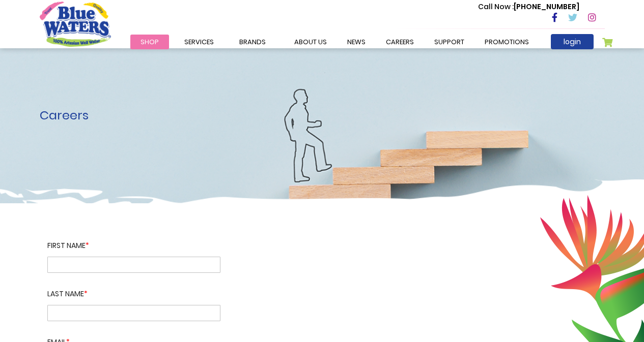 This screenshot has height=342, width=644. Describe the element at coordinates (150, 42) in the screenshot. I see `a: Shop` at that location.